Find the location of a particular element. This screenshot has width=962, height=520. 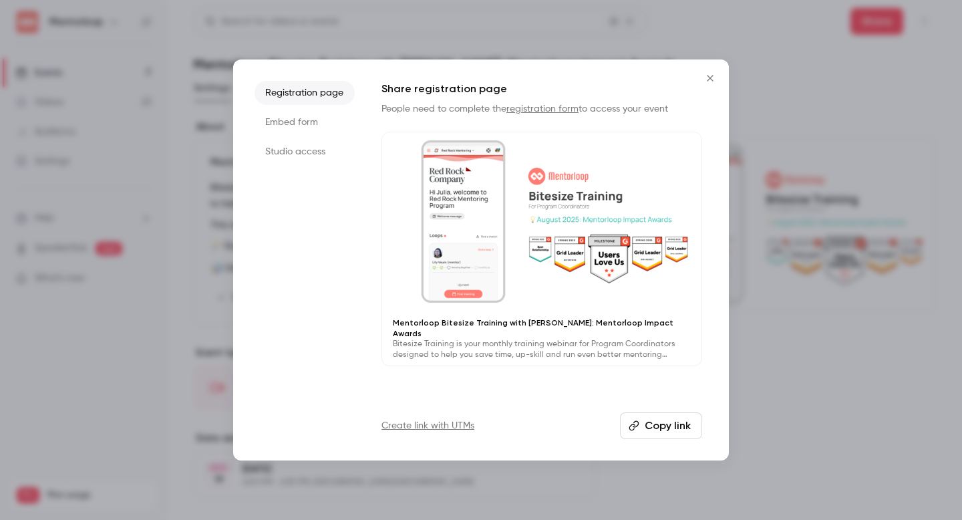

button: Close is located at coordinates (710, 78).